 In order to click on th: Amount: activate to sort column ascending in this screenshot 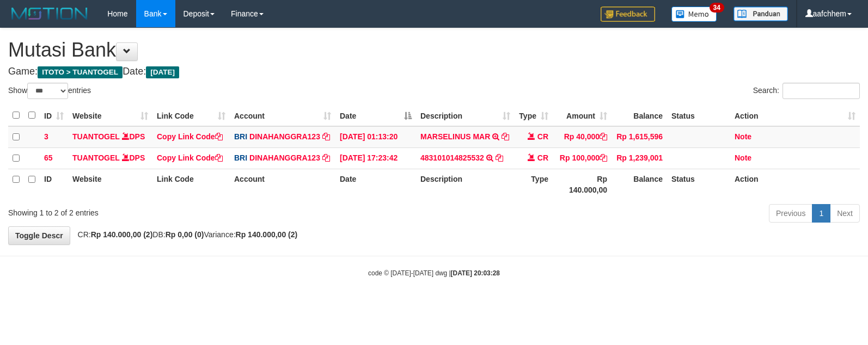, I will do `click(582, 115)`.